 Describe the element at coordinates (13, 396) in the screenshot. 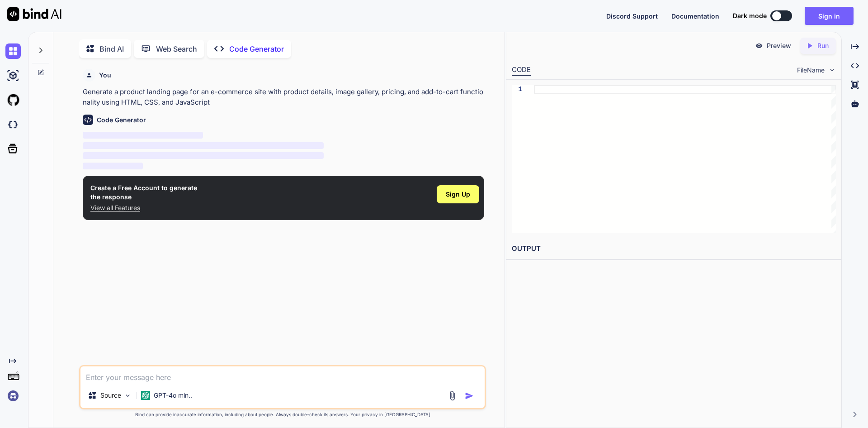

I see `img: signin` at that location.